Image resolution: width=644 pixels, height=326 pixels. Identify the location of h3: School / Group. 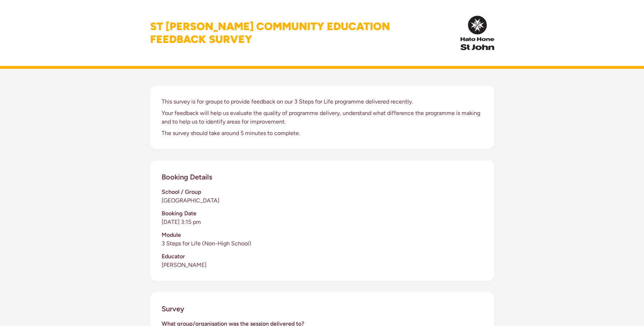
(322, 192).